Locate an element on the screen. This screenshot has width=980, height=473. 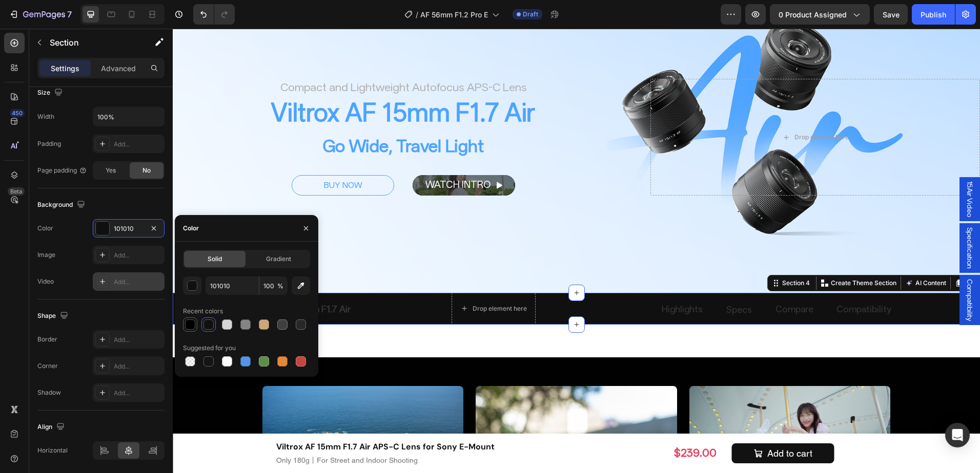
div: Publish is located at coordinates (933, 15).